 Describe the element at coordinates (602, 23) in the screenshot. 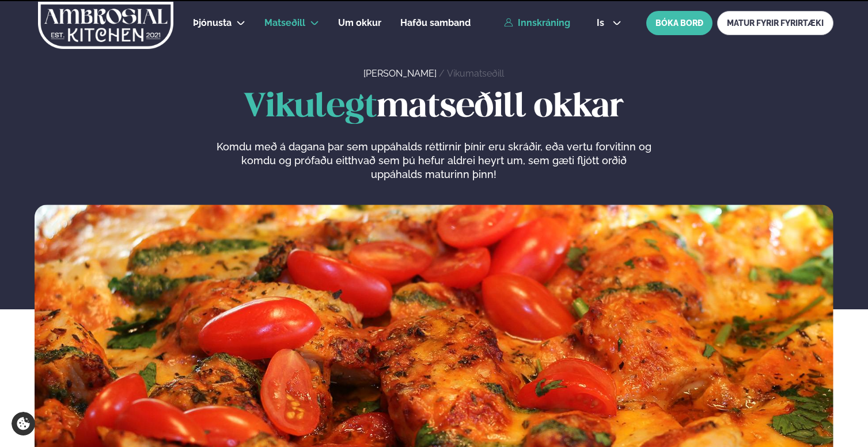

I see `span: is` at that location.